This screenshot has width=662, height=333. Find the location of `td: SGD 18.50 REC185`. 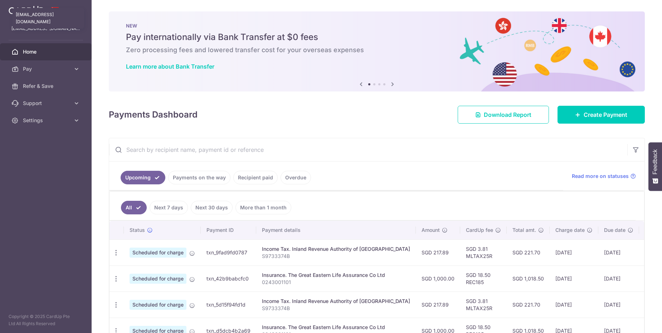

td: SGD 18.50 REC185 is located at coordinates (483, 279).